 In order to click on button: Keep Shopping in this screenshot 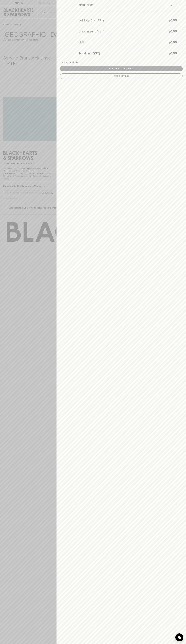, I will do `click(121, 76)`.